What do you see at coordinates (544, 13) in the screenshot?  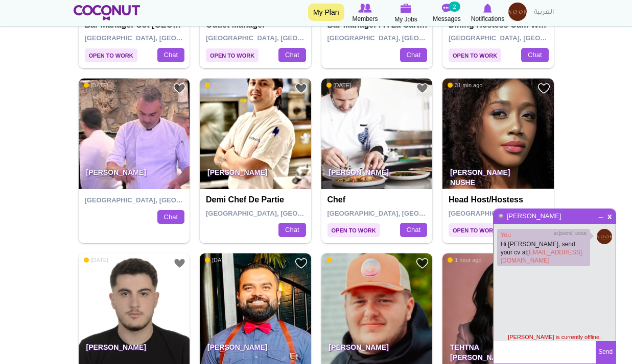 I see `a: العربية` at bounding box center [544, 13].